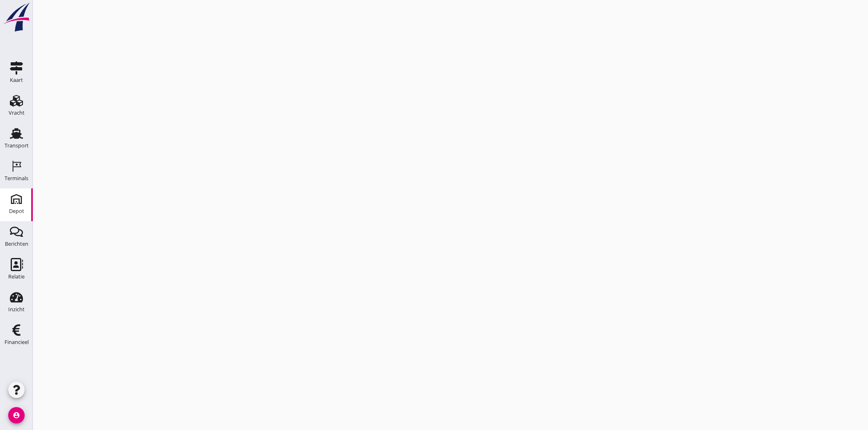 The image size is (868, 430). What do you see at coordinates (16, 17) in the screenshot?
I see `img: logo-small.a267ee39.svg` at bounding box center [16, 17].